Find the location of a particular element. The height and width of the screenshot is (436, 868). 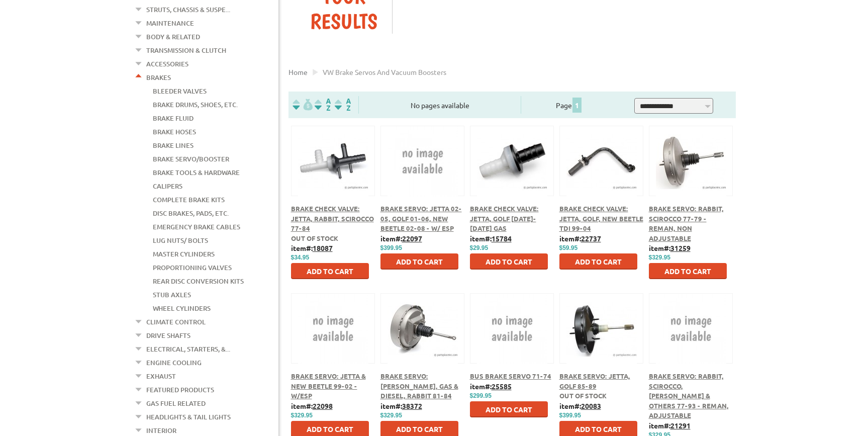

span: 1 is located at coordinates (577, 105).